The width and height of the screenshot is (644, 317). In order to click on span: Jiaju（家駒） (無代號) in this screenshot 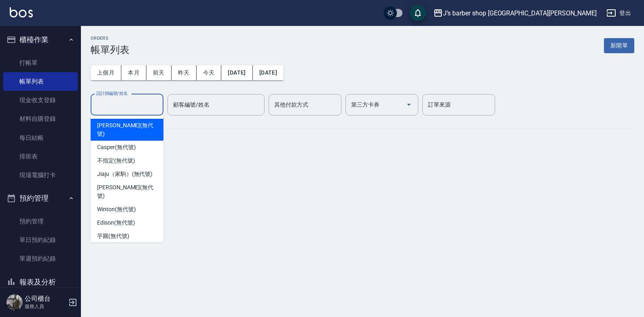, I will do `click(124, 174)`.